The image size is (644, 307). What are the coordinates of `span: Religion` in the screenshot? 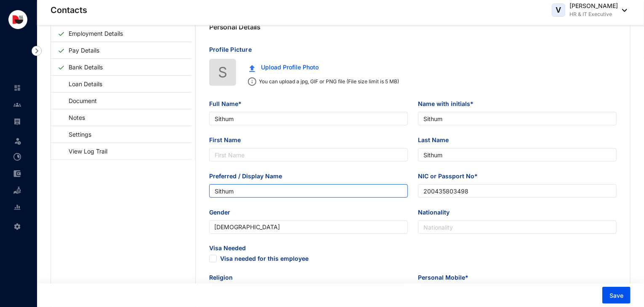 It's located at (308, 278).